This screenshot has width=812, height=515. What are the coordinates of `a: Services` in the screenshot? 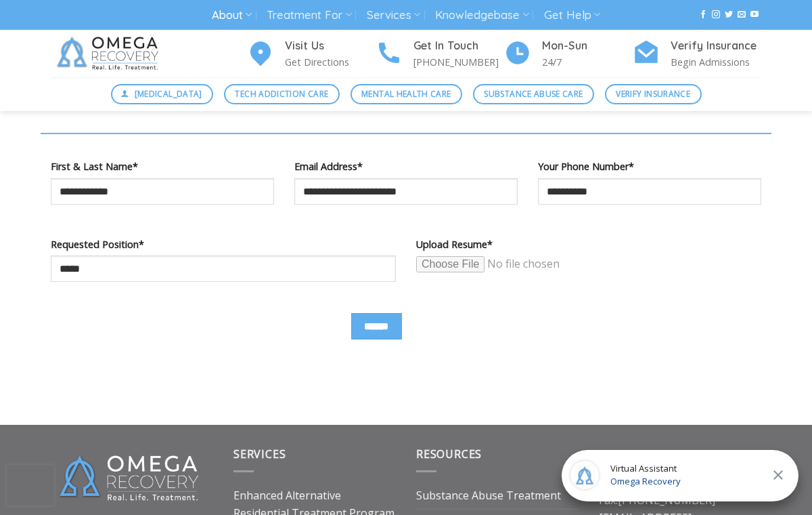 It's located at (393, 15).